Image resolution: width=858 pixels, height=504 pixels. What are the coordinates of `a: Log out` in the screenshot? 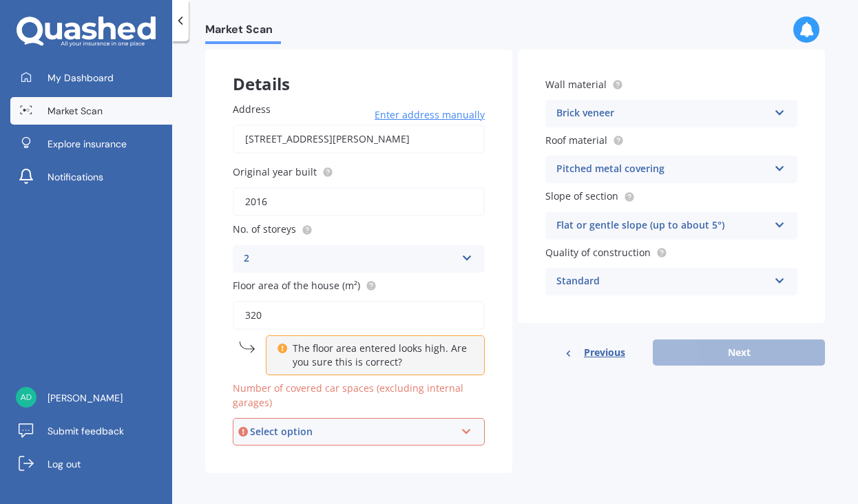 It's located at (91, 464).